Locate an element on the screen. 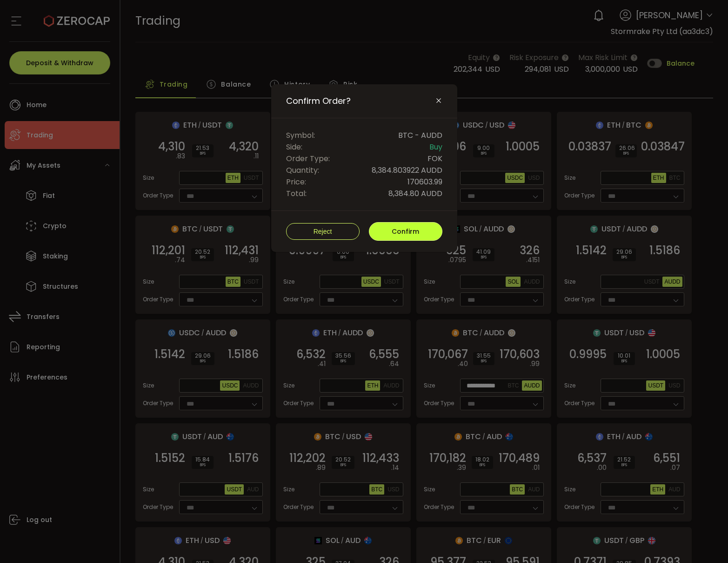 Image resolution: width=728 pixels, height=563 pixels. span: Reject is located at coordinates (323, 231).